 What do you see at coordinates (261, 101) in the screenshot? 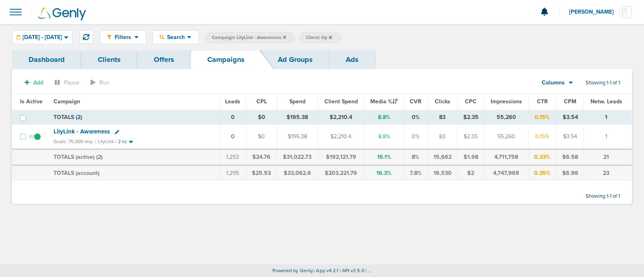
I see `span: CPL` at bounding box center [261, 101].